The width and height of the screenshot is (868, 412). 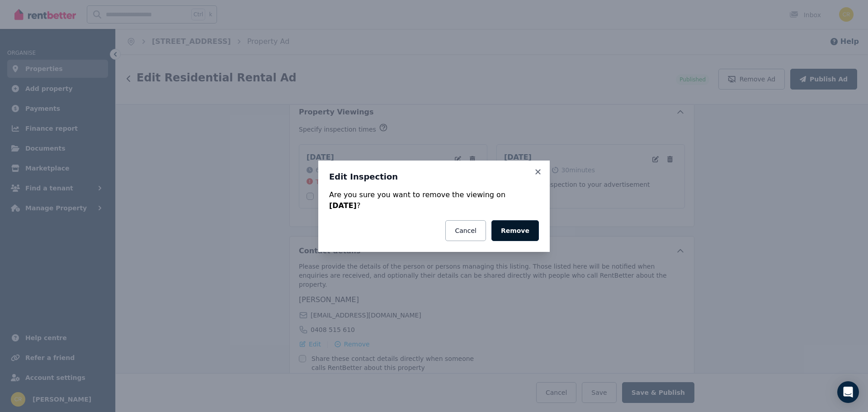 I want to click on div: Open Intercom Messenger, so click(x=847, y=392).